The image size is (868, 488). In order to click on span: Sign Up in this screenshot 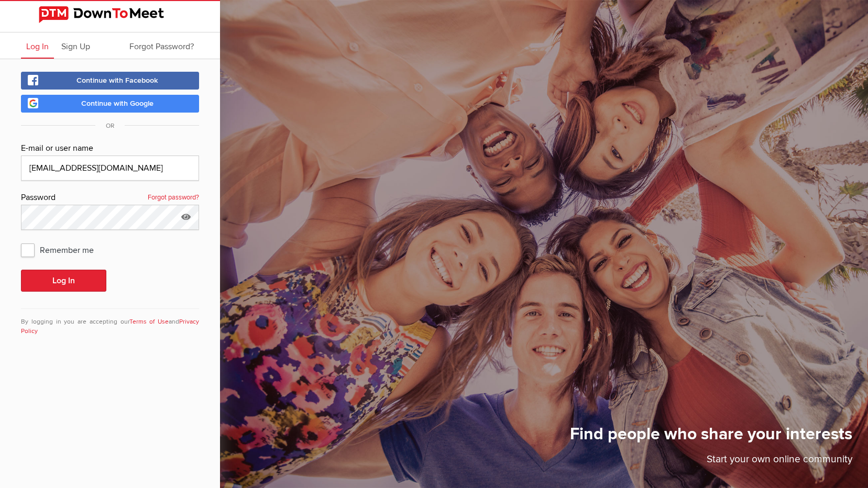, I will do `click(76, 47)`.